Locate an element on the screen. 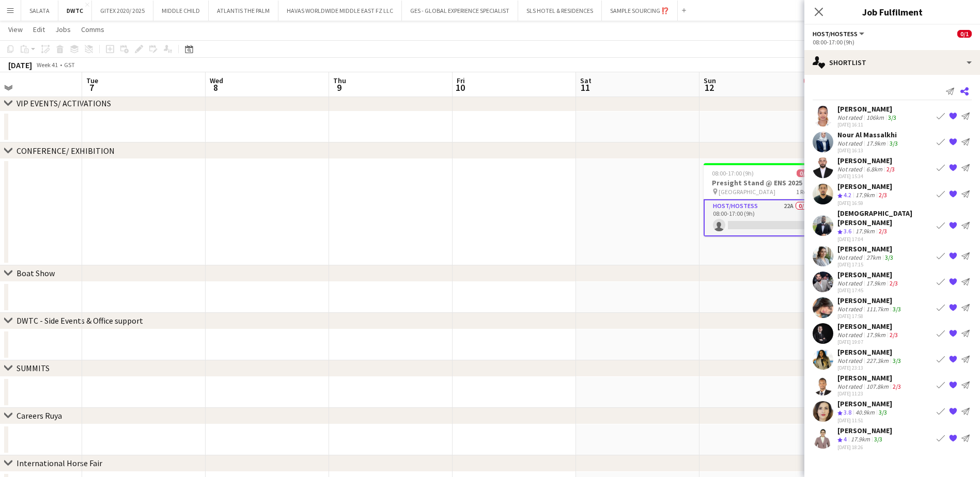 The height and width of the screenshot is (477, 980). a: Jobs is located at coordinates (63, 29).